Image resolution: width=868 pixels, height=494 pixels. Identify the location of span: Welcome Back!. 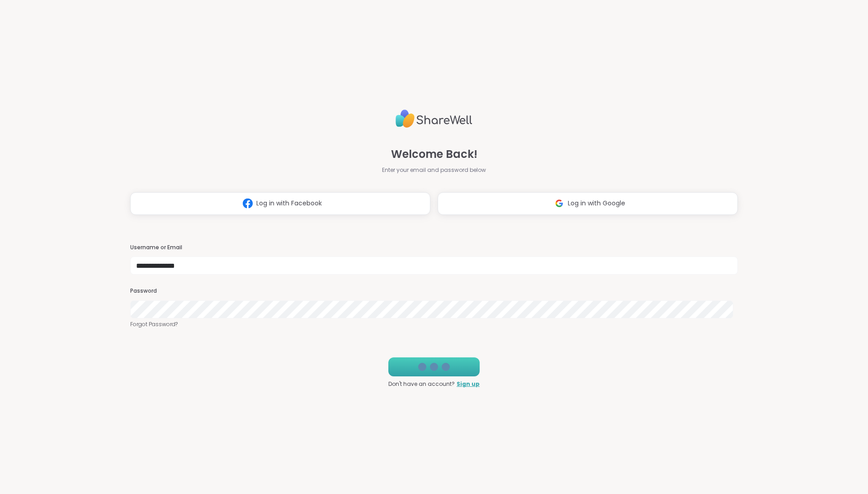
(434, 154).